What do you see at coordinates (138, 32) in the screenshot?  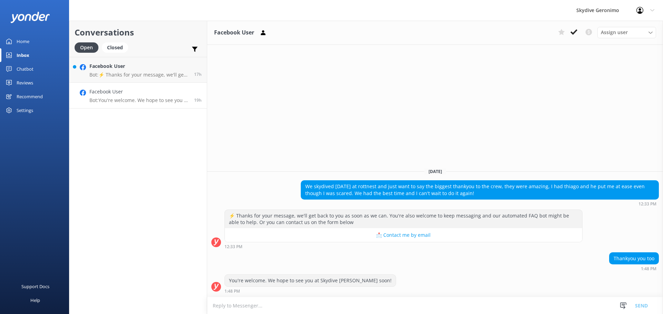 I see `h2: Conversations` at bounding box center [138, 32].